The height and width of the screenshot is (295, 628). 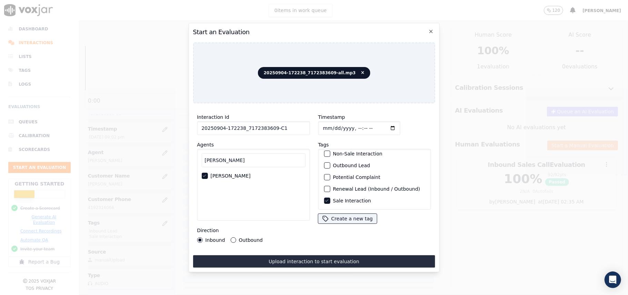 I want to click on h2: Start an Evaluation, so click(x=314, y=32).